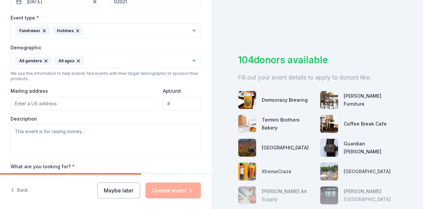  What do you see at coordinates (37, 178) in the screenshot?
I see `button: Auction & raffle` at bounding box center [37, 178].